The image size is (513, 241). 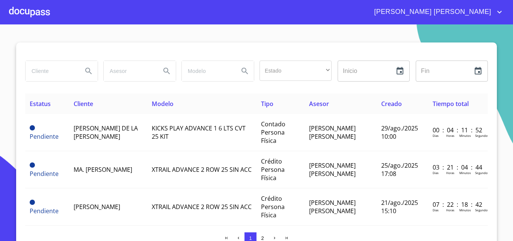 I want to click on span: Modelo, so click(x=163, y=104).